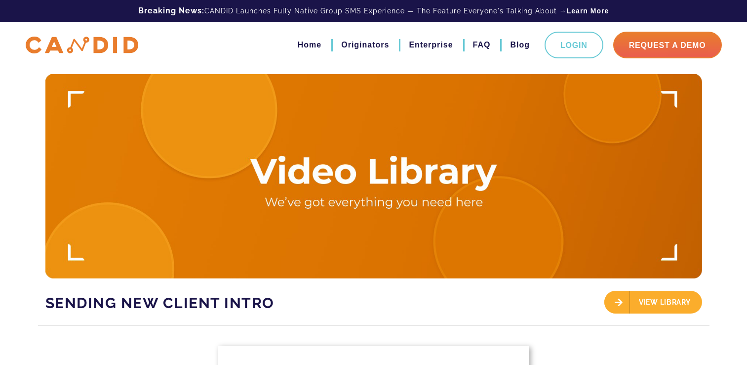 This screenshot has height=365, width=747. Describe the element at coordinates (82, 45) in the screenshot. I see `img: CANDID APP` at that location.